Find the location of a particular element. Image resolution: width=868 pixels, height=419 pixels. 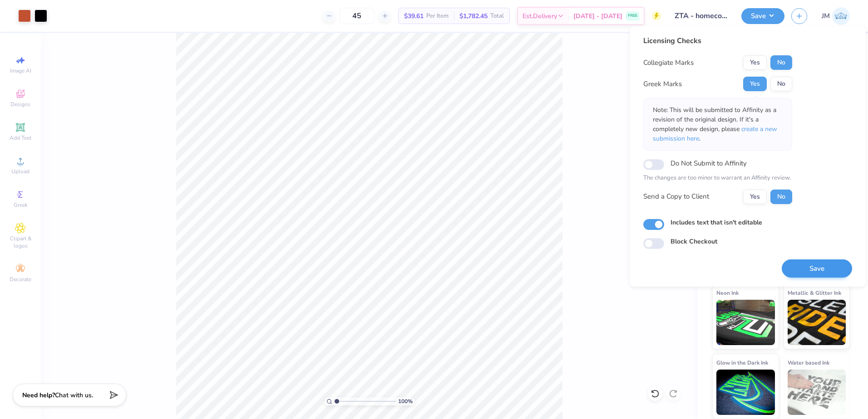

span: Add Text is located at coordinates (21, 138).